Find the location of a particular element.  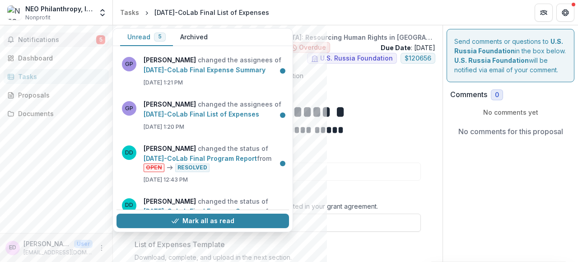

h2: Comments is located at coordinates (468, 94).